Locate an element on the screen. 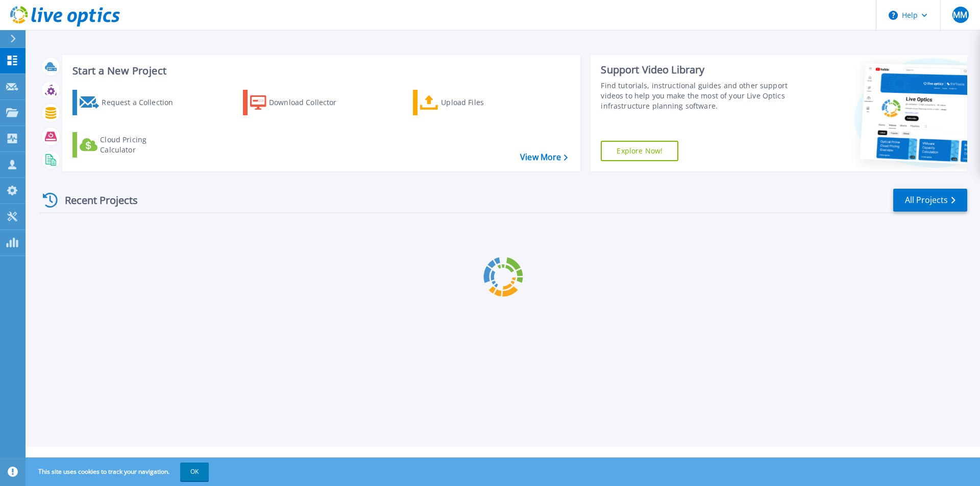  a: Request a Collection is located at coordinates (129, 102).